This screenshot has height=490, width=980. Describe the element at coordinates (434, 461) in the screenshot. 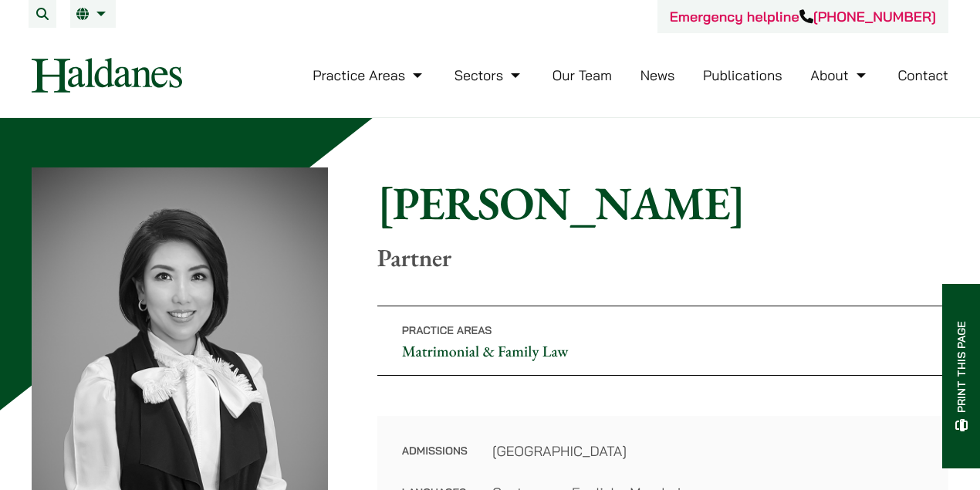

I see `dt: Admissions` at that location.